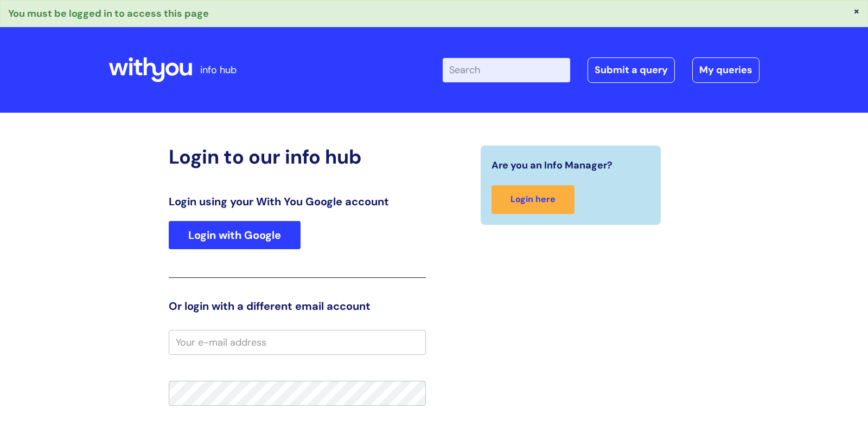 This screenshot has height=422, width=868. I want to click on h3: Or login with a different email account, so click(297, 307).